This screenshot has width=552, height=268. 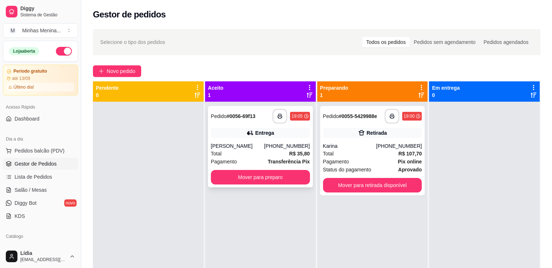 What do you see at coordinates (43, 253) in the screenshot?
I see `span: Lídia` at bounding box center [43, 253].